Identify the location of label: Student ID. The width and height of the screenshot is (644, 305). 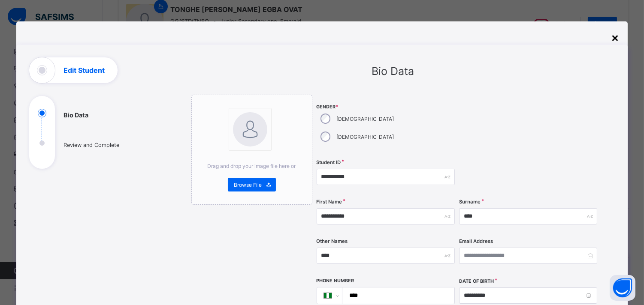
(329, 163).